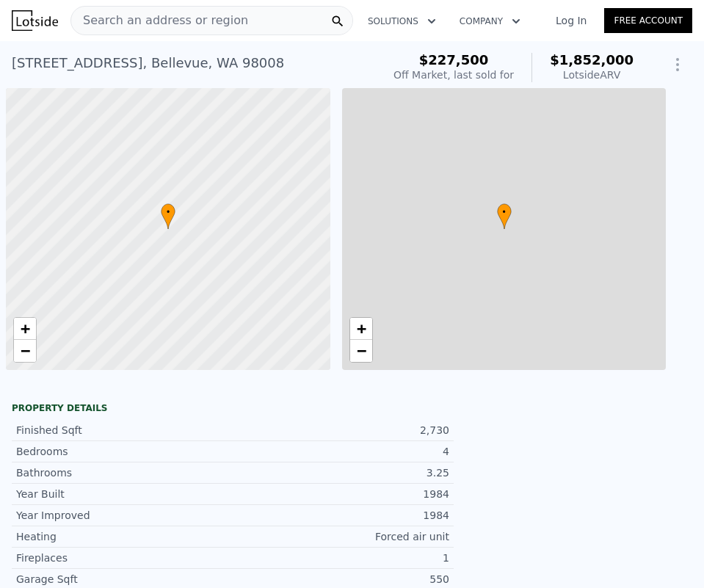 This screenshot has width=704, height=588. Describe the element at coordinates (592, 75) in the screenshot. I see `div: Lotside ARV` at that location.